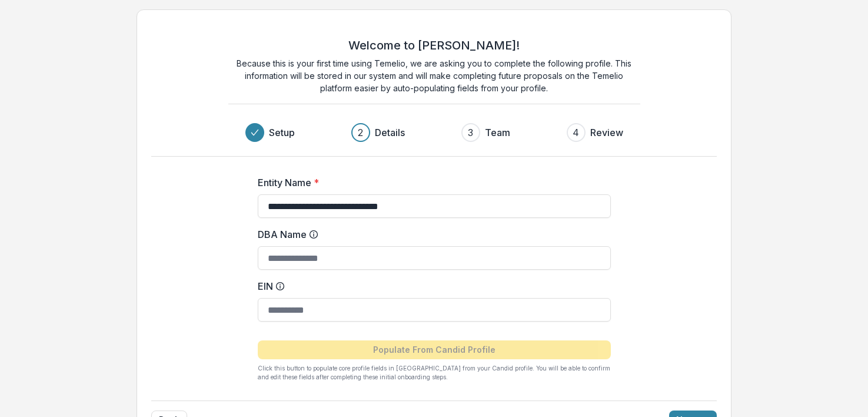 The width and height of the screenshot is (868, 417). I want to click on p: Because this is your first time using Temelio, we are asking you to complete the following profil..., so click(434, 75).